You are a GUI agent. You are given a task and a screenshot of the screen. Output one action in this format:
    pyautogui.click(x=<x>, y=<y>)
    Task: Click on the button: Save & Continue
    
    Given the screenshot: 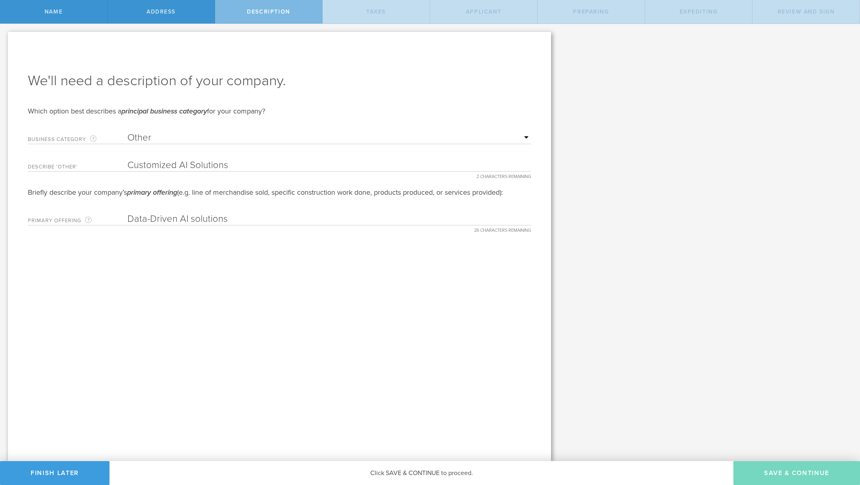 What is the action you would take?
    pyautogui.click(x=796, y=473)
    